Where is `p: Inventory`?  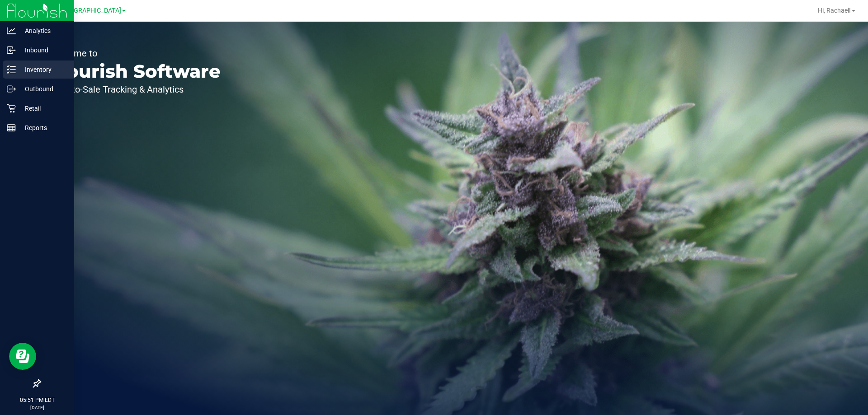
p: Inventory is located at coordinates (43, 69).